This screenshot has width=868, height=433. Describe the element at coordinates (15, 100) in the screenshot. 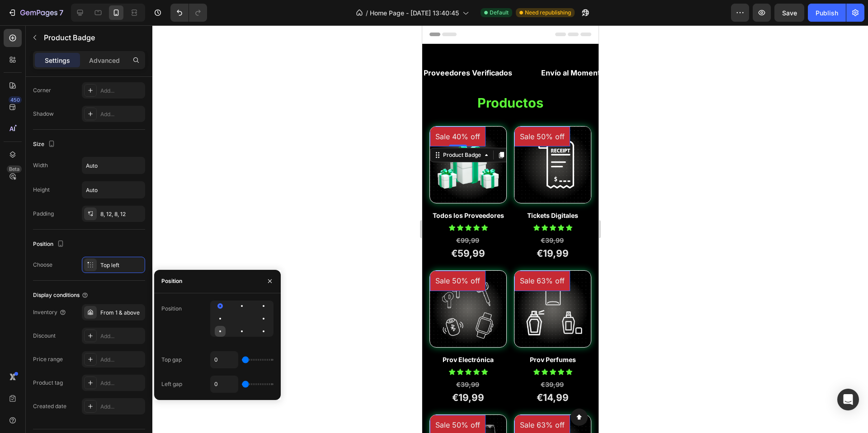

I see `div: 450` at that location.